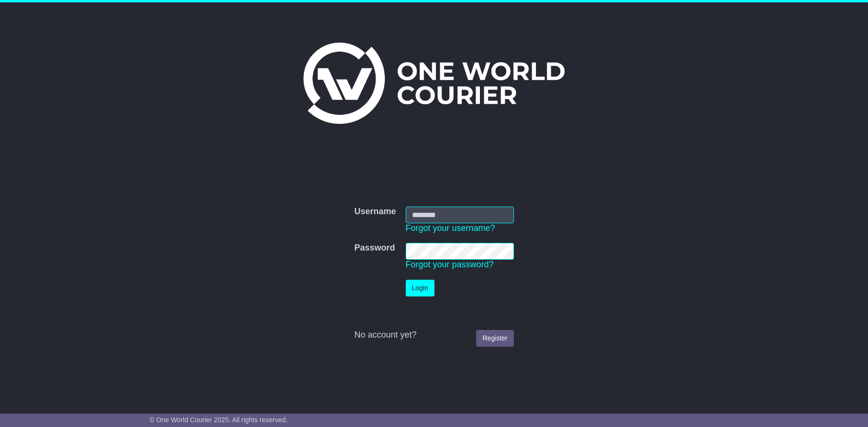  I want to click on img: One World, so click(434, 83).